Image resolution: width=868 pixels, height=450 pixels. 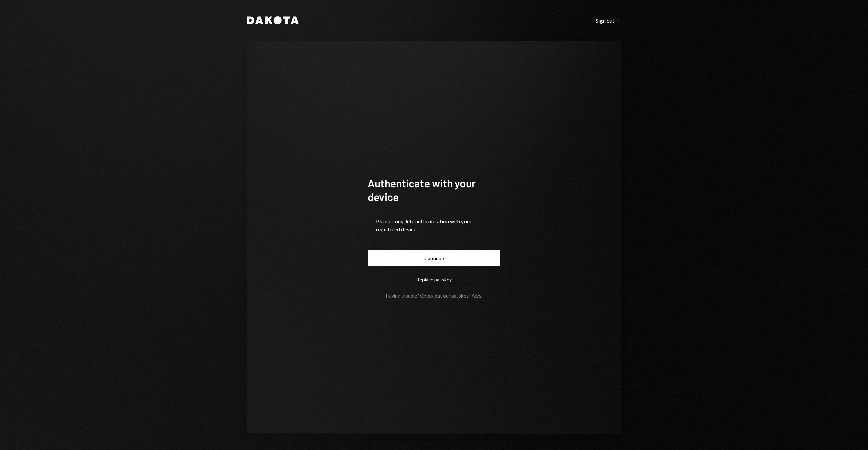 I want to click on button: Replace passkey, so click(x=434, y=279).